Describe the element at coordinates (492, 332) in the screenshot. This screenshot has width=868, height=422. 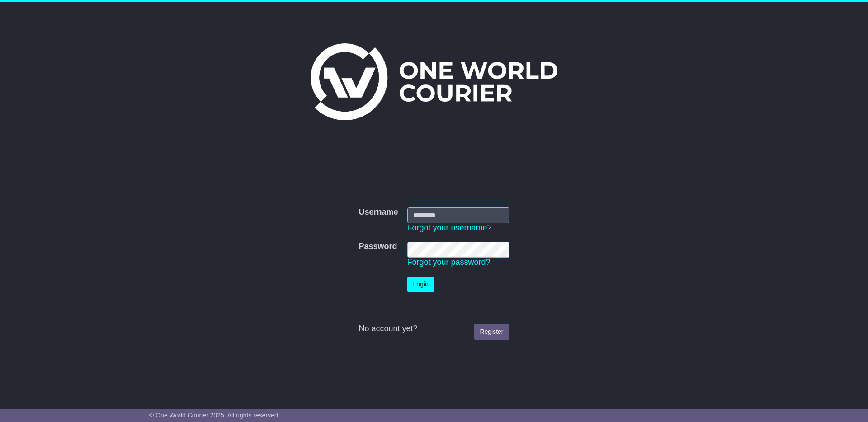
I see `a: Register` at that location.